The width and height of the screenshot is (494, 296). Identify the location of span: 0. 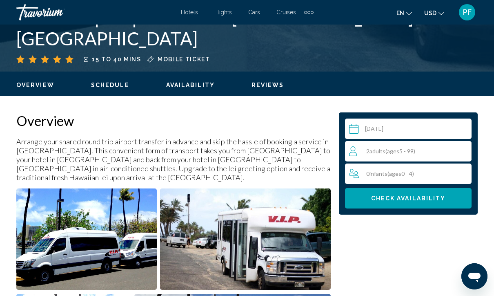
(390, 173).